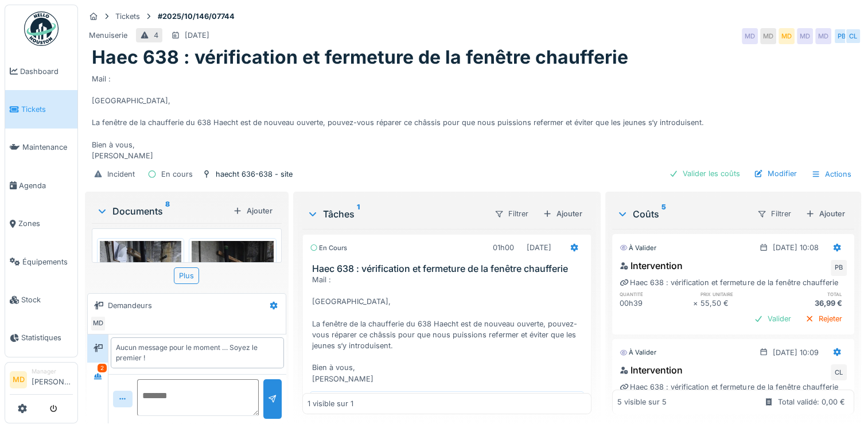 The height and width of the screenshot is (428, 868). Describe the element at coordinates (47, 147) in the screenshot. I see `span: Maintenance` at that location.